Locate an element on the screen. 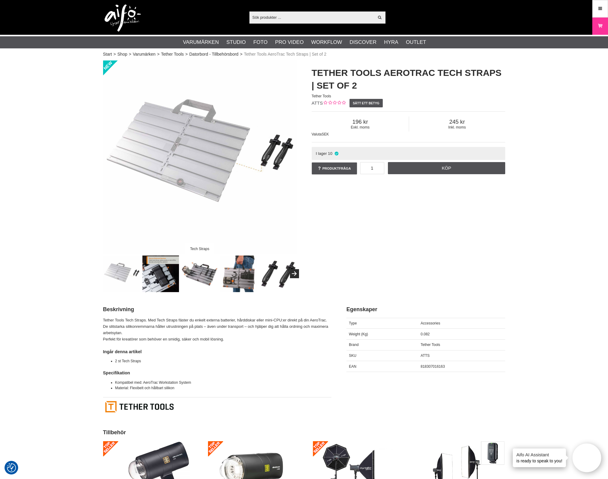 The image size is (608, 479). span: 196 is located at coordinates (360, 122).